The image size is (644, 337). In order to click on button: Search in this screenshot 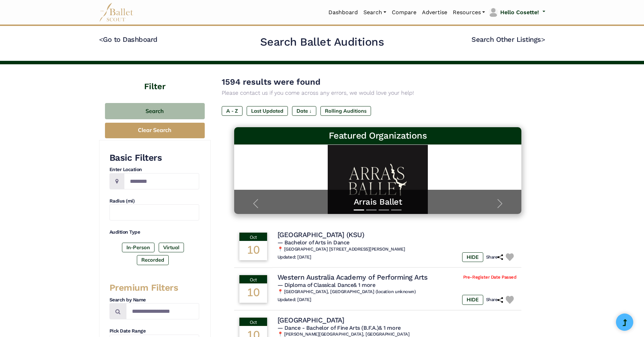, I will do `click(155, 111)`.